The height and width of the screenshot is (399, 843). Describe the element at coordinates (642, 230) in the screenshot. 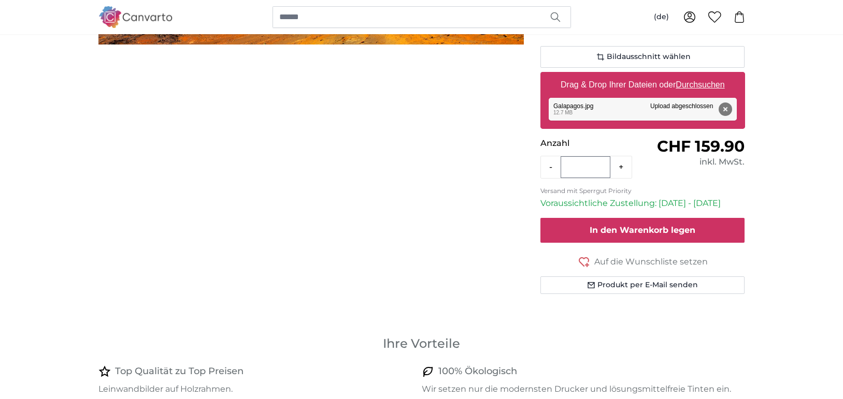

I see `span: In den Warenkorb legen` at that location.